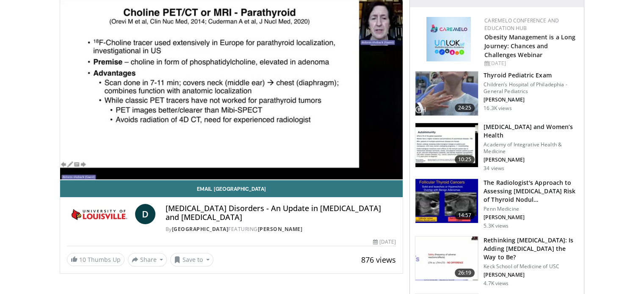  I want to click on img: 64bf5cfb-7b6d-429f-8d89-8118f524719e.150x105_q85_crop-smart_upscale.jpg, so click(447, 201).